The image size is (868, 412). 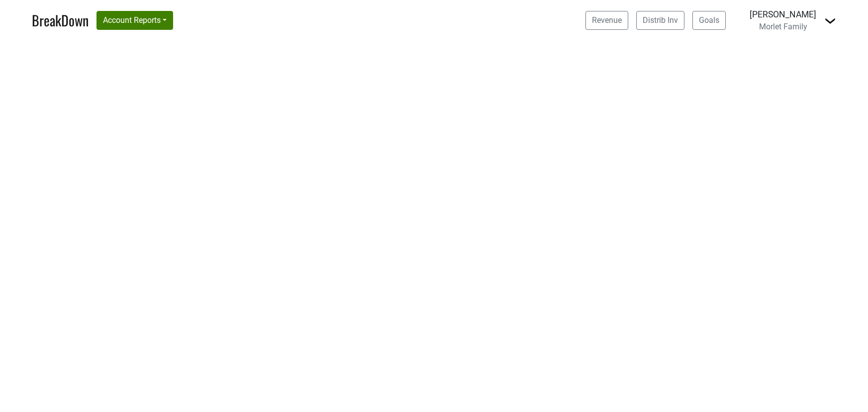 What do you see at coordinates (60, 20) in the screenshot?
I see `a: BreakDown` at bounding box center [60, 20].